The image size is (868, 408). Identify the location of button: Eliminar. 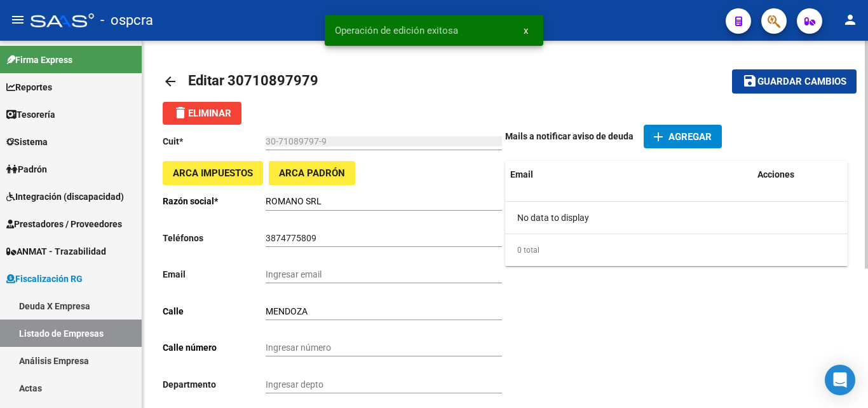
(202, 113).